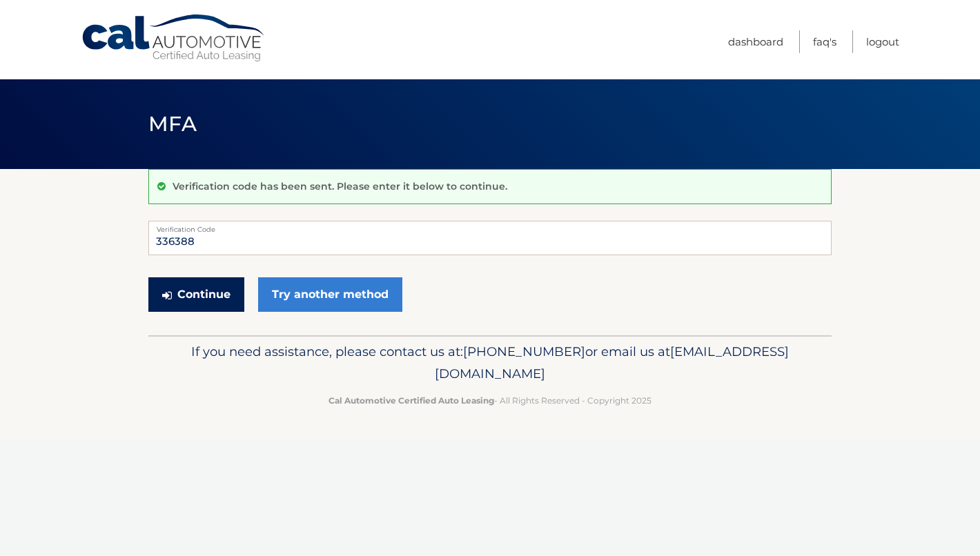 The height and width of the screenshot is (556, 980). What do you see at coordinates (490, 237) in the screenshot?
I see `input: Verification Code` at bounding box center [490, 237].